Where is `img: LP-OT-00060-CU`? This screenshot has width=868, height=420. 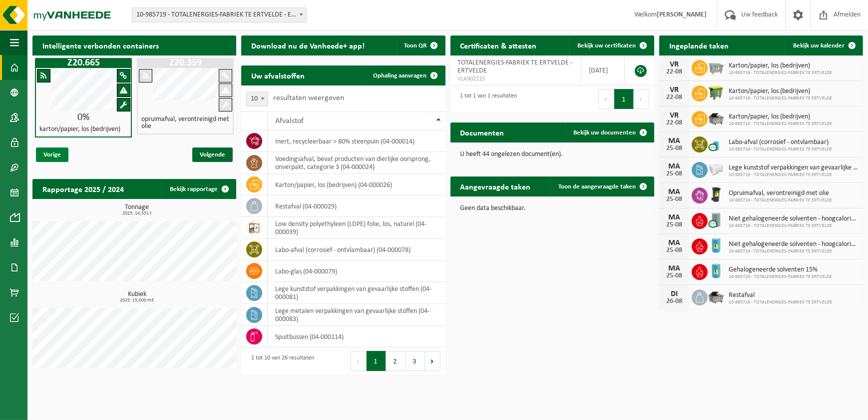
img: LP-OT-00060-CU is located at coordinates (716, 144).